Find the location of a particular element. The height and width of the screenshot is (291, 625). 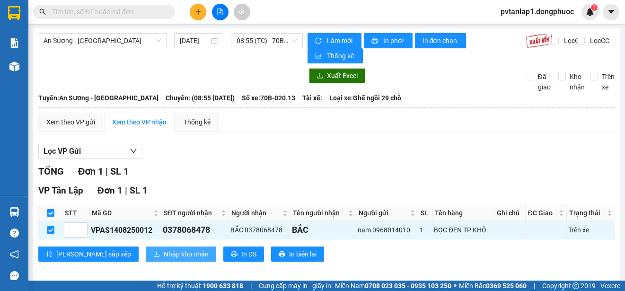

span: Trạng thái is located at coordinates (587, 213).